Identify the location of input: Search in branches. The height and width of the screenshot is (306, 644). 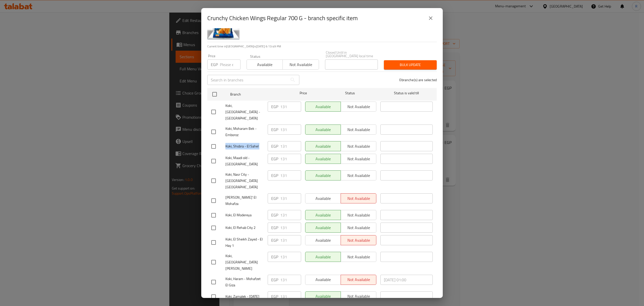
(248, 80).